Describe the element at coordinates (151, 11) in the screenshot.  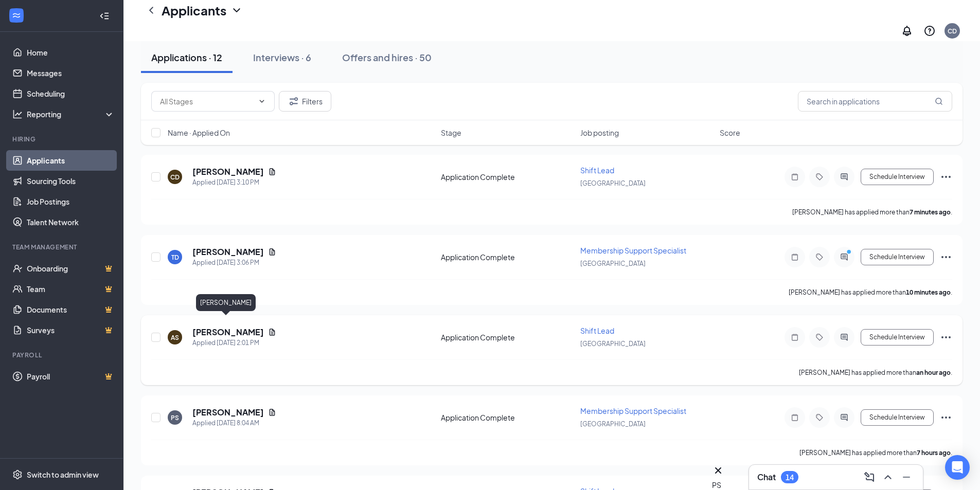
I see `svg: ChevronLeft` at that location.